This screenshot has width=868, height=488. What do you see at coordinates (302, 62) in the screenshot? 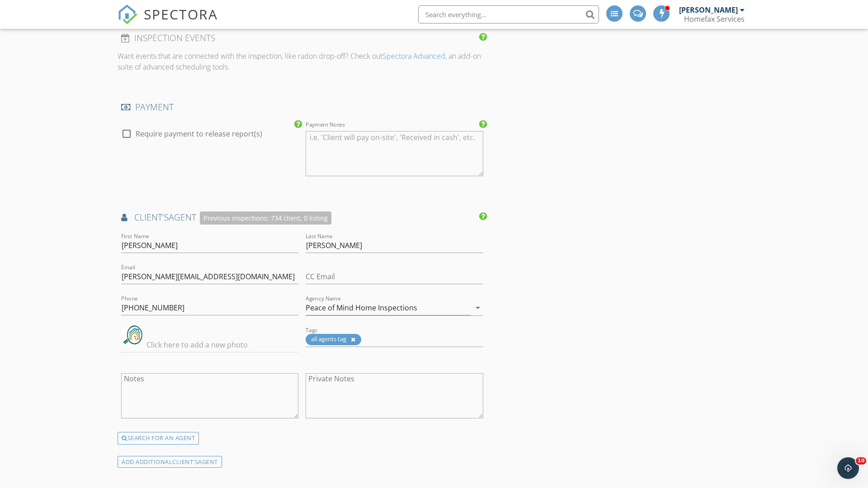
I see `p: Want events that are connected with the inspection, like radon drop-off? Check out , an add-on su...` at bounding box center [302, 62].